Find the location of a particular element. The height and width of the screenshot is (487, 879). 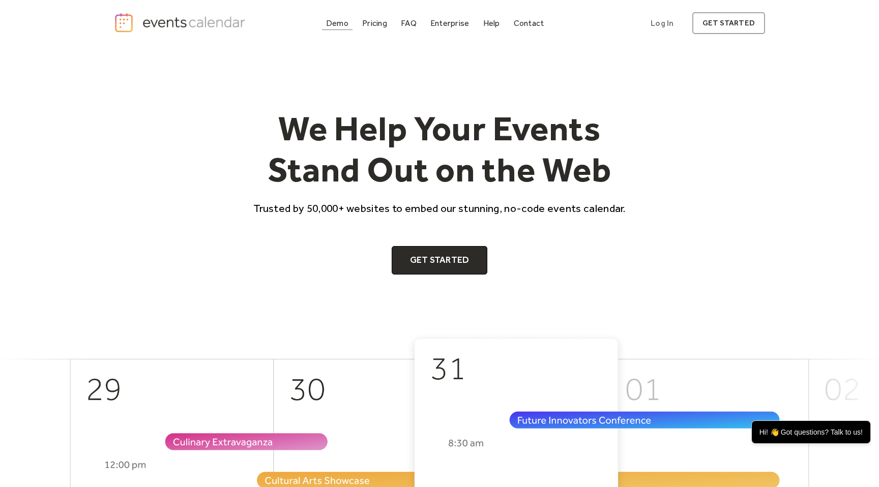

p: Trusted by 50,000+ websites to embed our stunning, no-code events calendar. is located at coordinates (439, 208).